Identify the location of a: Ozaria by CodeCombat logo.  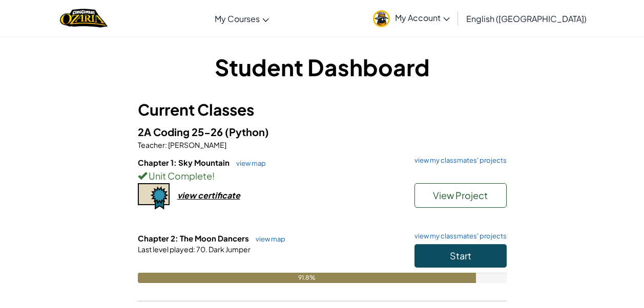
(84, 18).